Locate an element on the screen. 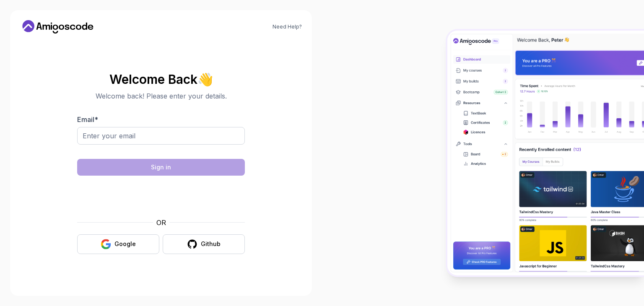  a: Need Help? is located at coordinates (288, 27).